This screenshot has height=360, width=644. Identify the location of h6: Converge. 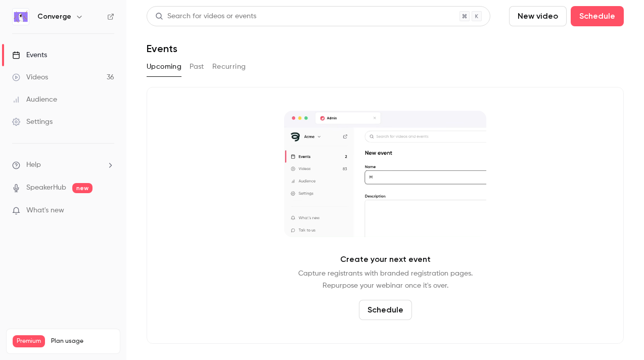
(54, 17).